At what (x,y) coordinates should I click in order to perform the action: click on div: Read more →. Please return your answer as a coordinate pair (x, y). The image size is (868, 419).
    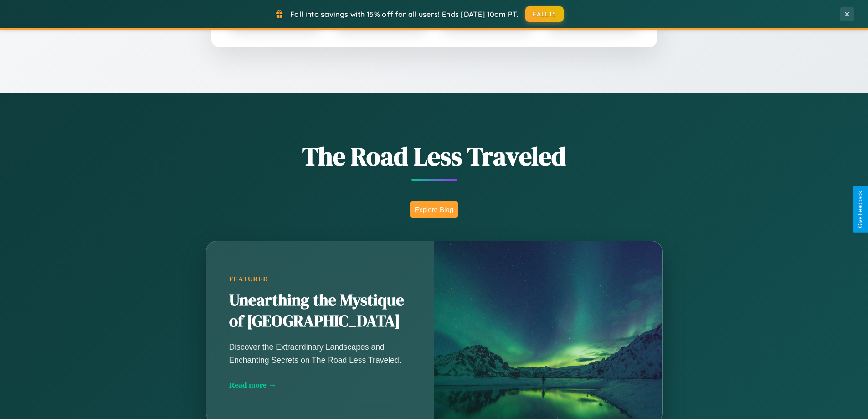
    Looking at the image, I should click on (320, 385).